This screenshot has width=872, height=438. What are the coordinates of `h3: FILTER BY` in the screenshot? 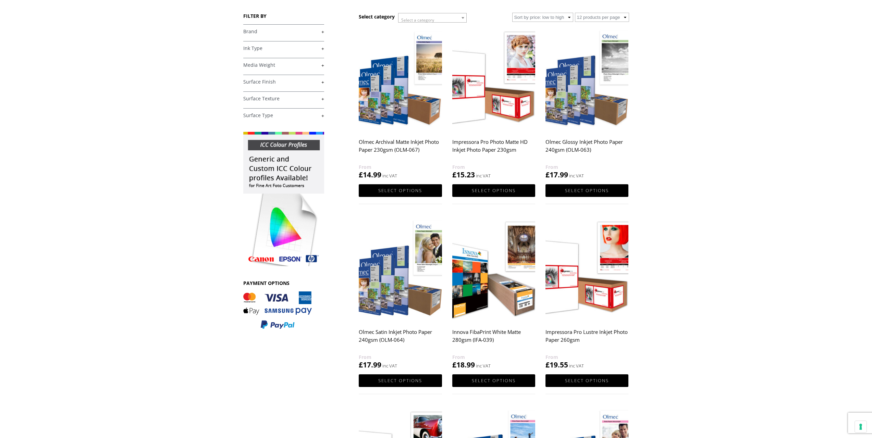 It's located at (284, 16).